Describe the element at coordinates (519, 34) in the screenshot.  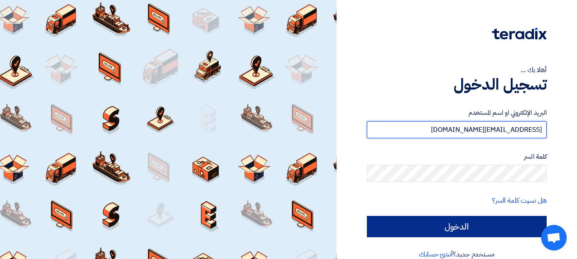
I see `img: Teradix logo` at that location.